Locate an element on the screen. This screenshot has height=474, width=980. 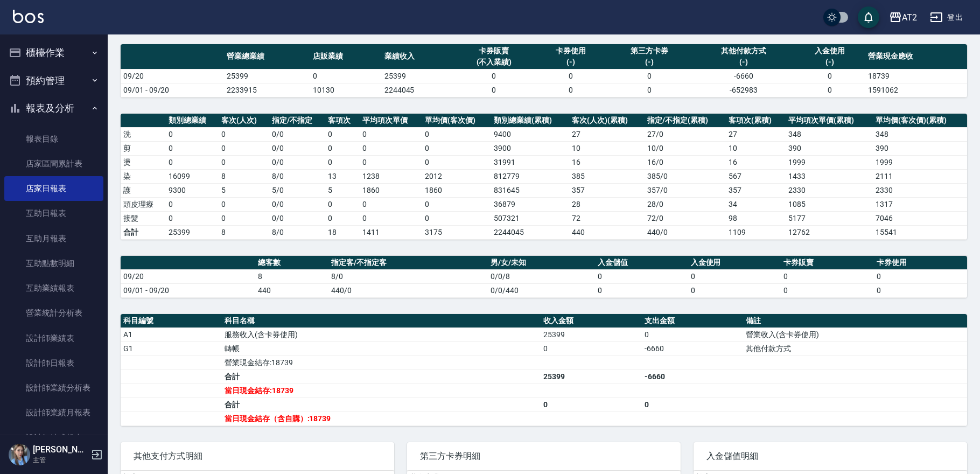
a: 店家日報表 is located at coordinates (54, 189).